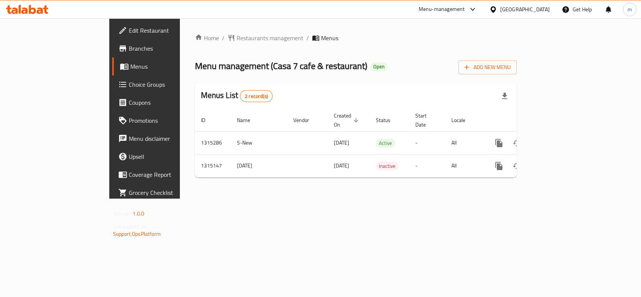  I want to click on span: Vendor, so click(306, 120).